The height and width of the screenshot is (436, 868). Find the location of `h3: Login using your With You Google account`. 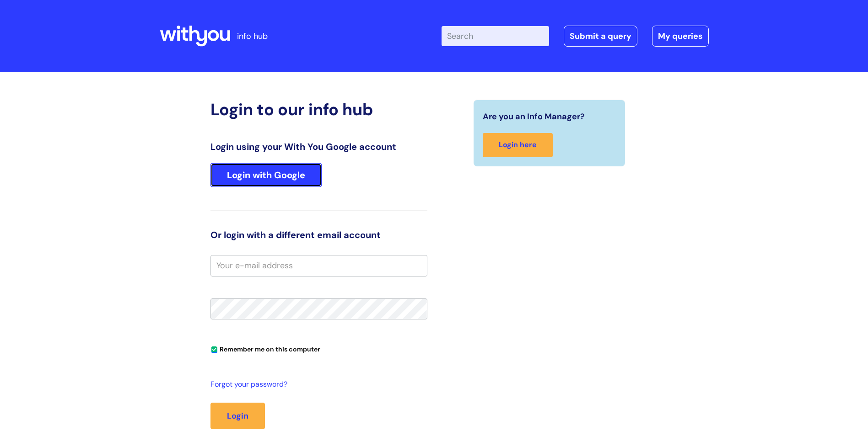

h3: Login using your With You Google account is located at coordinates (319, 146).